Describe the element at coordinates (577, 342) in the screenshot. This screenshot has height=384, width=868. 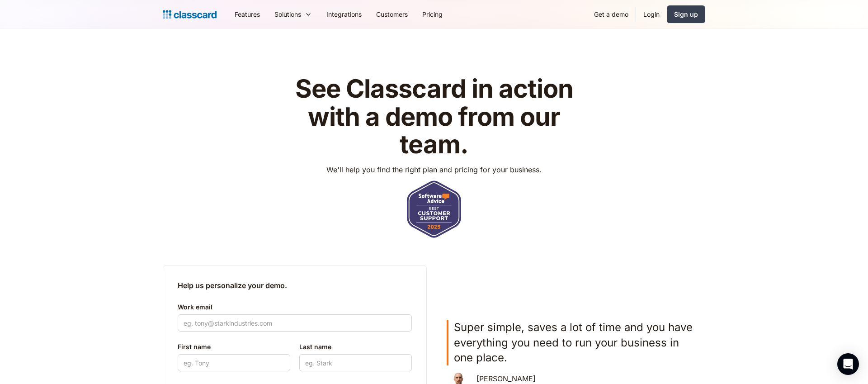
I see `p: Super simple, saves a lot of time and you have everything you need to run your business in one pl...` at that location.